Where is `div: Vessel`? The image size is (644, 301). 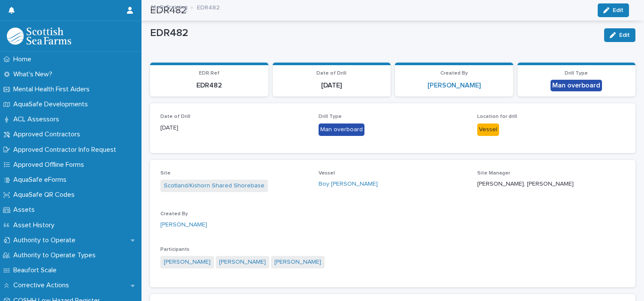
div: Vessel is located at coordinates (488, 129).